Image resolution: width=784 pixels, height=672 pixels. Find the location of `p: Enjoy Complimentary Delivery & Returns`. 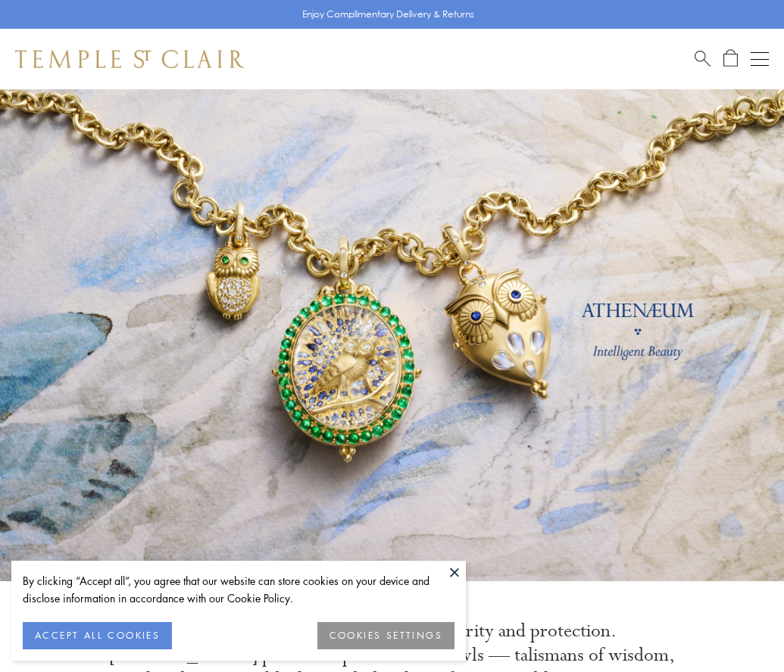

p: Enjoy Complimentary Delivery & Returns is located at coordinates (388, 14).